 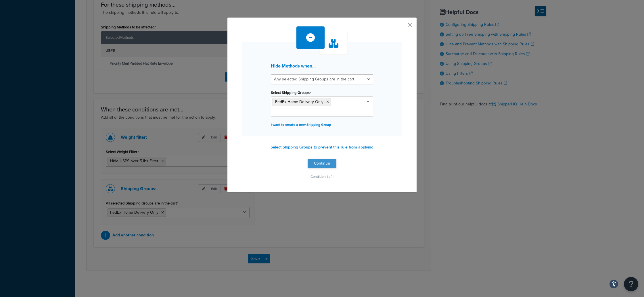 What do you see at coordinates (322, 125) in the screenshot?
I see `p: I want to create a new Shipping Group` at bounding box center [322, 125].